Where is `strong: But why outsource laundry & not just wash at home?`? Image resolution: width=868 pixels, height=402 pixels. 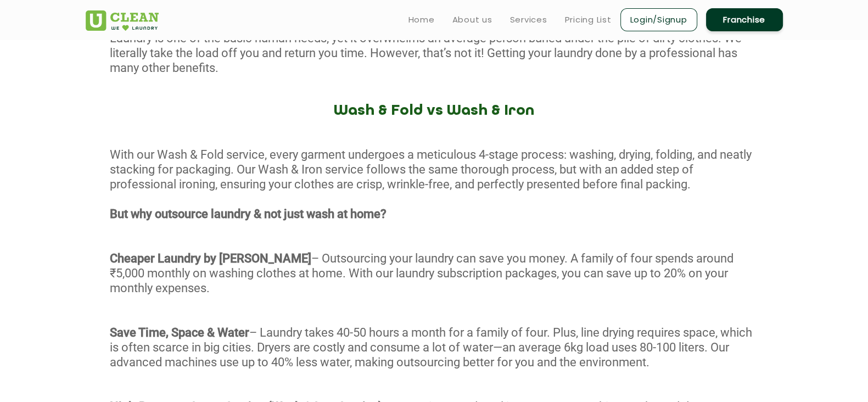
strong: But why outsource laundry & not just wash at home? is located at coordinates (248, 214).